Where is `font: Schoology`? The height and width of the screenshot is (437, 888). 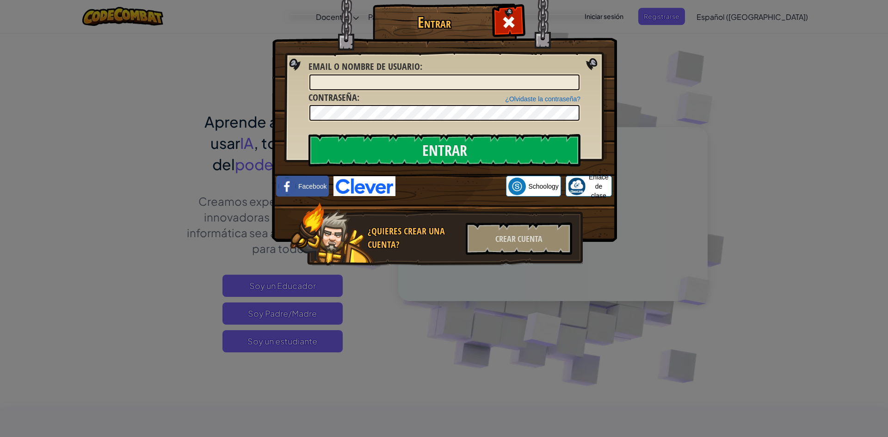 font: Schoology is located at coordinates (543, 186).